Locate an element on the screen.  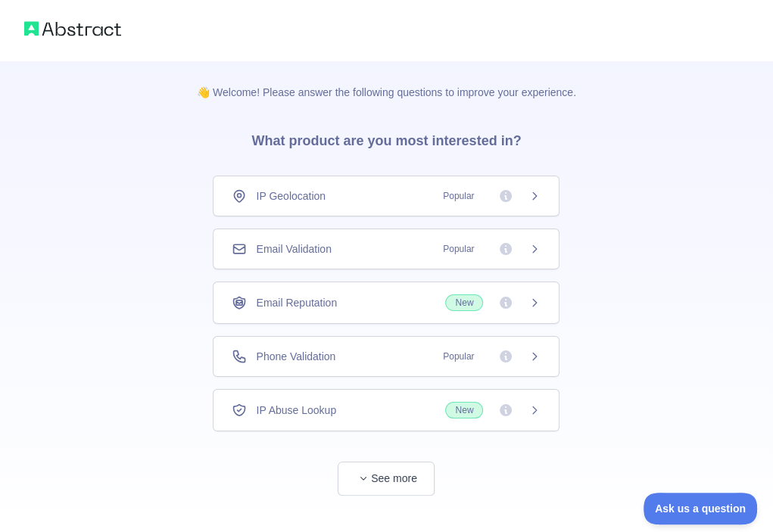
span: Phone Validation is located at coordinates (295, 356).